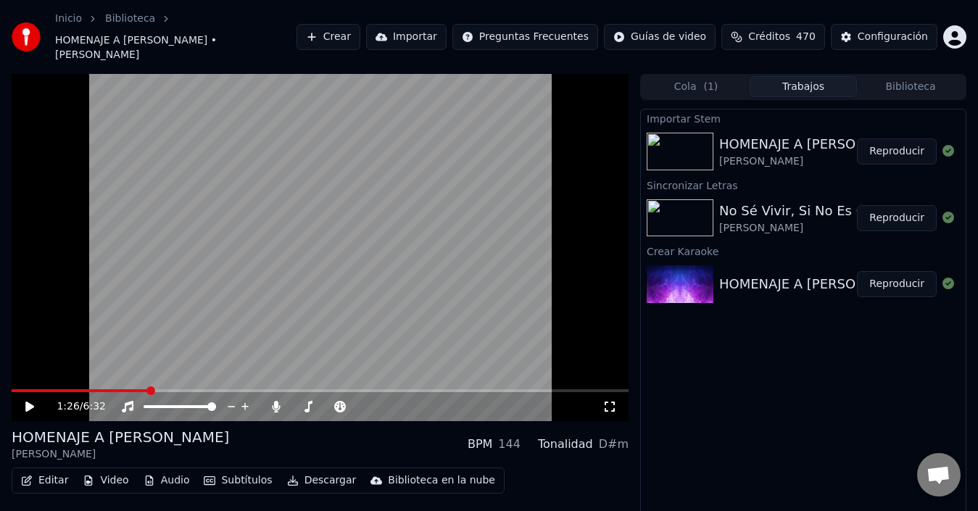  What do you see at coordinates (322, 481) in the screenshot?
I see `button: Descargar` at bounding box center [322, 481].